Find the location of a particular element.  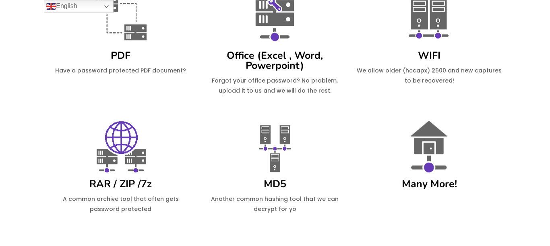

p: A common archive tool that often gets password protected is located at coordinates (120, 204).